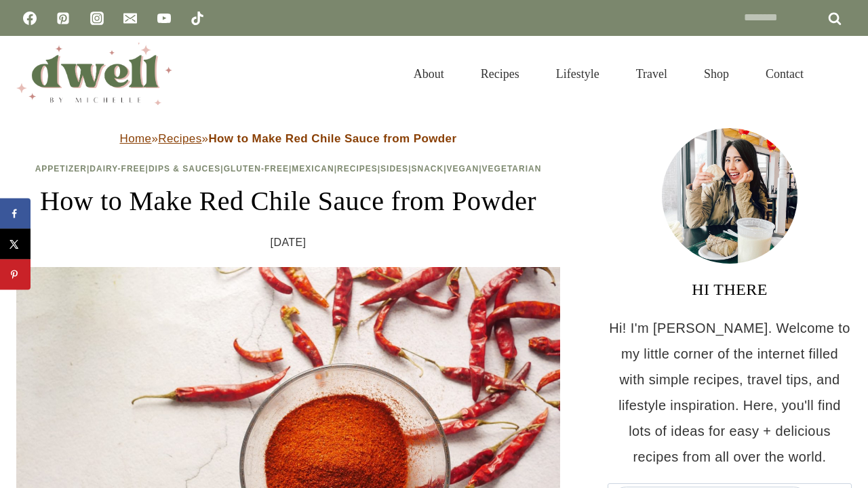 Image resolution: width=868 pixels, height=488 pixels. I want to click on button: View Search Form, so click(841, 74).